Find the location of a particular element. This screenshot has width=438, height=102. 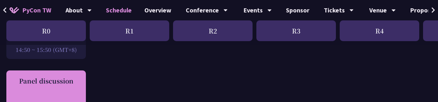

div: R1 is located at coordinates (129, 31).